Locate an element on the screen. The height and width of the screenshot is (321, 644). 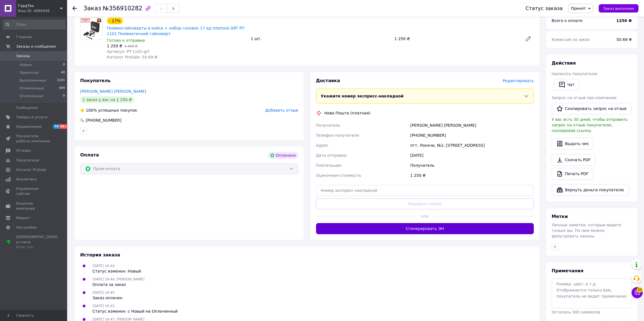
div: Статус изменен: Новый is located at coordinates (117, 271).